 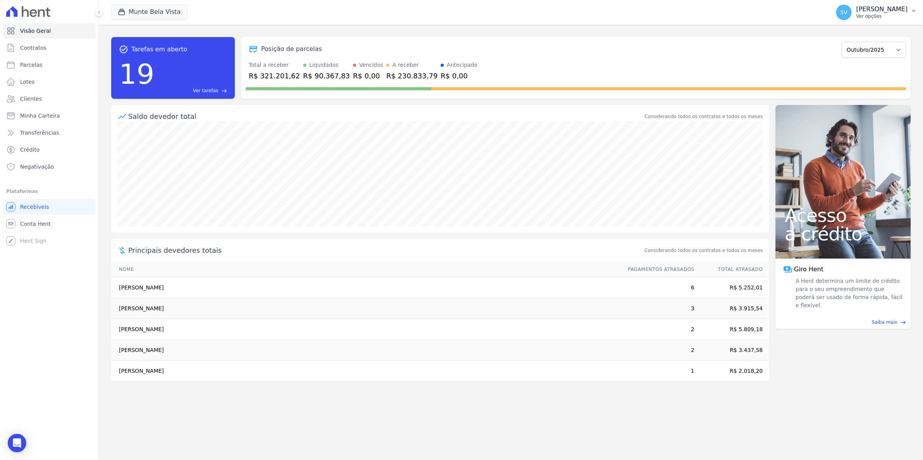 What do you see at coordinates (31, 65) in the screenshot?
I see `span: Parcelas` at bounding box center [31, 65].